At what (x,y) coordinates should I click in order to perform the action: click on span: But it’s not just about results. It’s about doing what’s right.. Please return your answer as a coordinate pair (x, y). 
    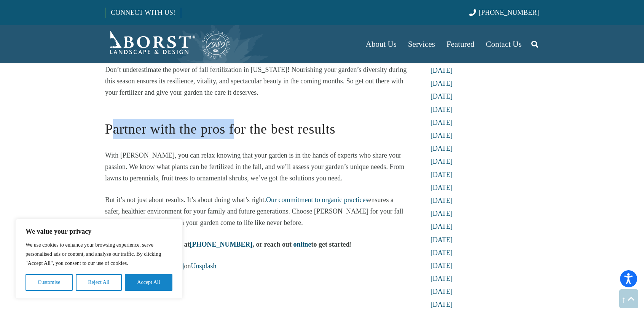
    Looking at the image, I should click on (186, 200).